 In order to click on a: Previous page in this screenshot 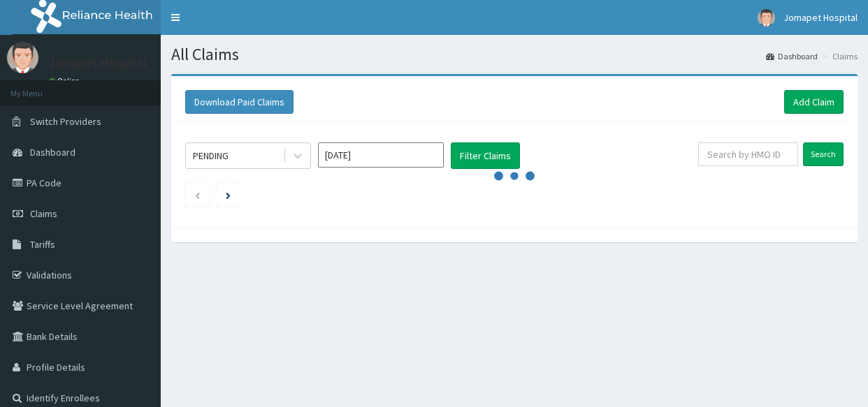, I will do `click(197, 195)`.